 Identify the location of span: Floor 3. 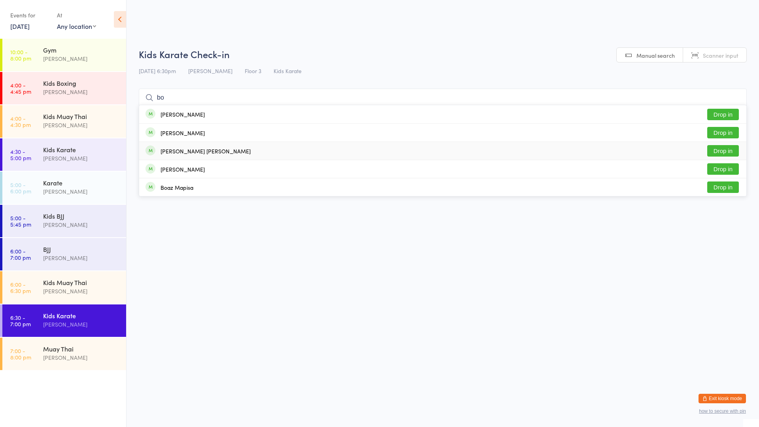
(253, 71).